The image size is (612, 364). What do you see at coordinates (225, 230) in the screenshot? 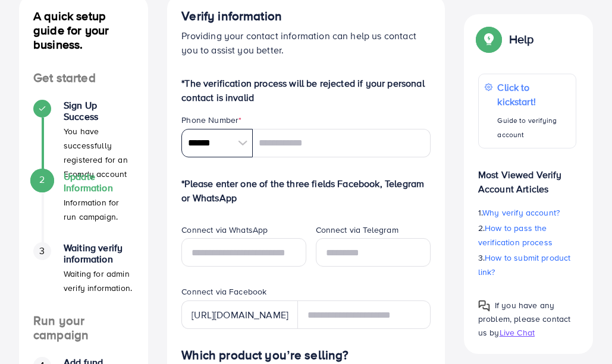
I see `label: Connect via WhatsApp` at bounding box center [225, 230].